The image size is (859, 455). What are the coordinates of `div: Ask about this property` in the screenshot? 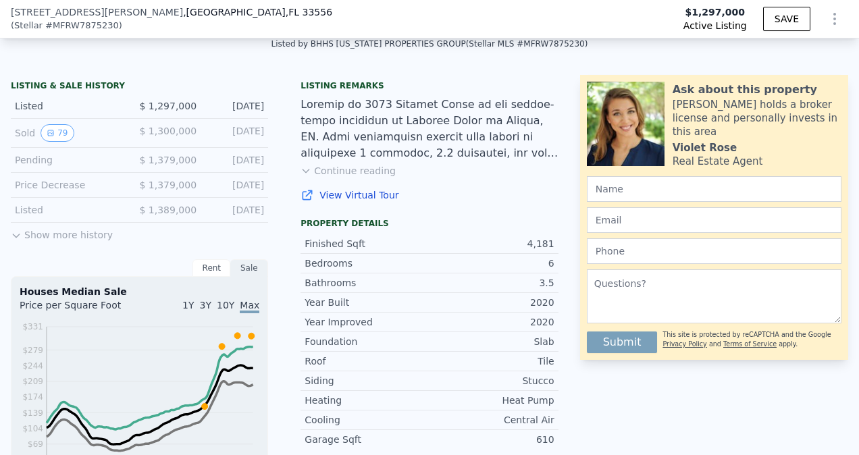 It's located at (745, 90).